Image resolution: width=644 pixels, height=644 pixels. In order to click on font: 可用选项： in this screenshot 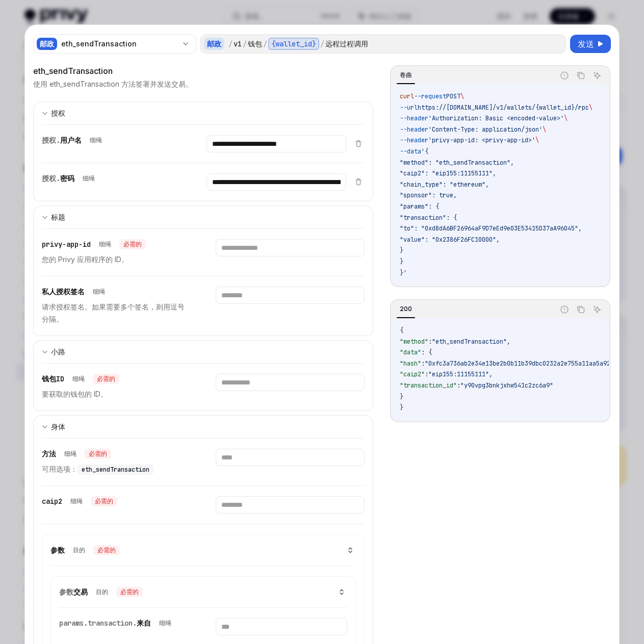, I will do `click(60, 469)`.